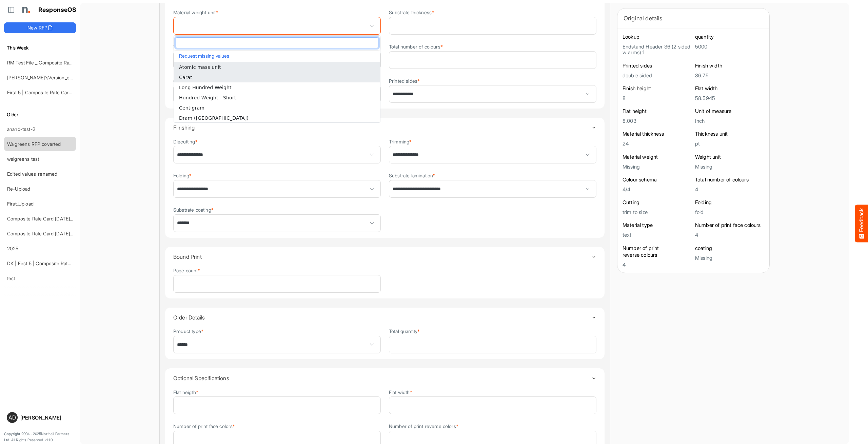 The image size is (868, 447). Describe the element at coordinates (277, 56) in the screenshot. I see `button: Request missing values` at that location.